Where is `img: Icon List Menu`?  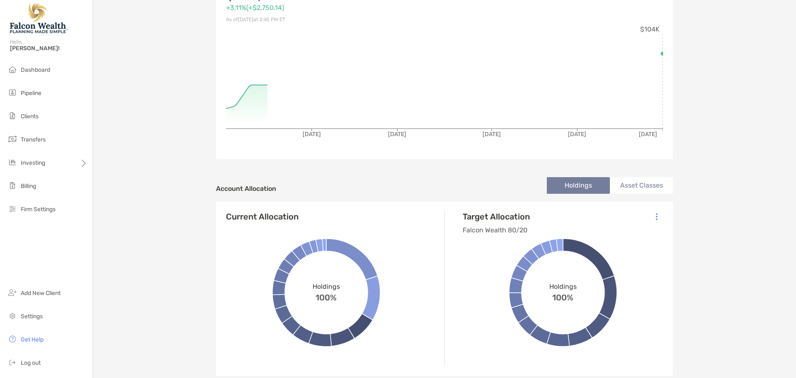 img: Icon List Menu is located at coordinates (657, 216).